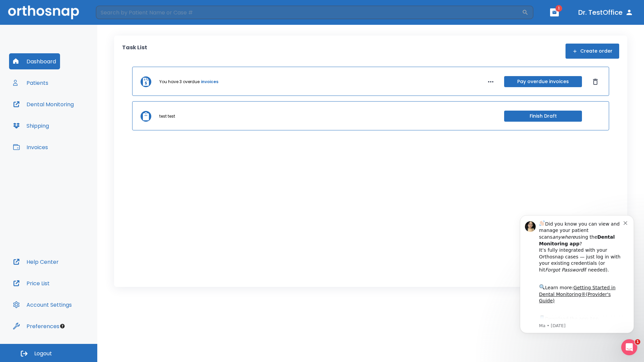 The image size is (644, 362). Describe the element at coordinates (43, 354) in the screenshot. I see `span: Logout` at that location.